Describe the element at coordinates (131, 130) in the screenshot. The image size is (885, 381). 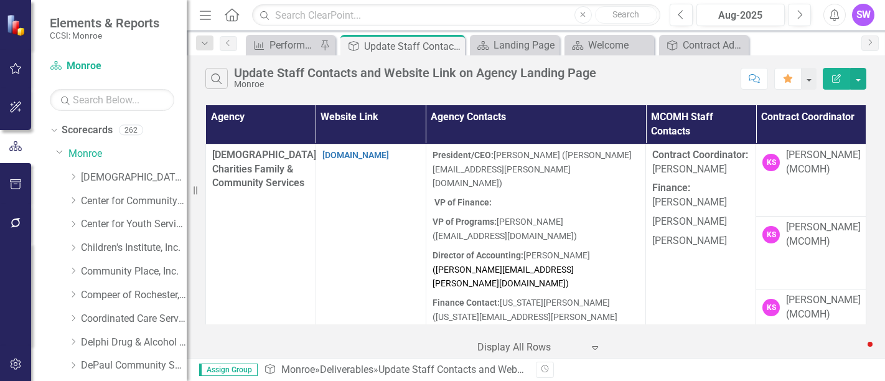
I see `div: 262` at that location.